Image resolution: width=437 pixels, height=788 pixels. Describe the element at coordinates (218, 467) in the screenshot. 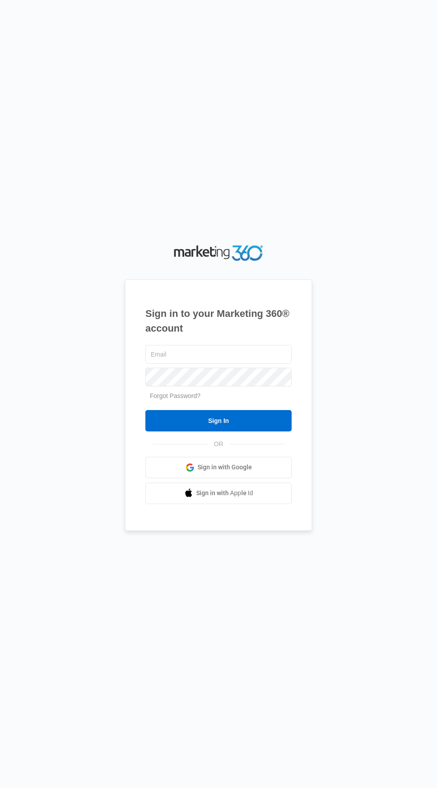

I see `a: Sign in with Google` at that location.